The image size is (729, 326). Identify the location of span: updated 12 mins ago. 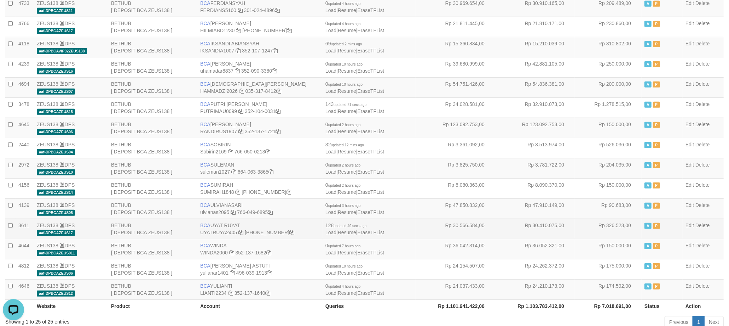
(348, 145).